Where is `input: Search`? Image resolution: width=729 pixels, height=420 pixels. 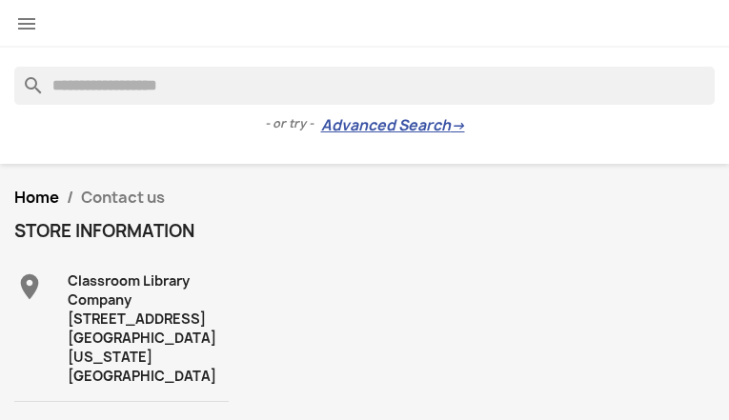 input: Search is located at coordinates (364, 86).